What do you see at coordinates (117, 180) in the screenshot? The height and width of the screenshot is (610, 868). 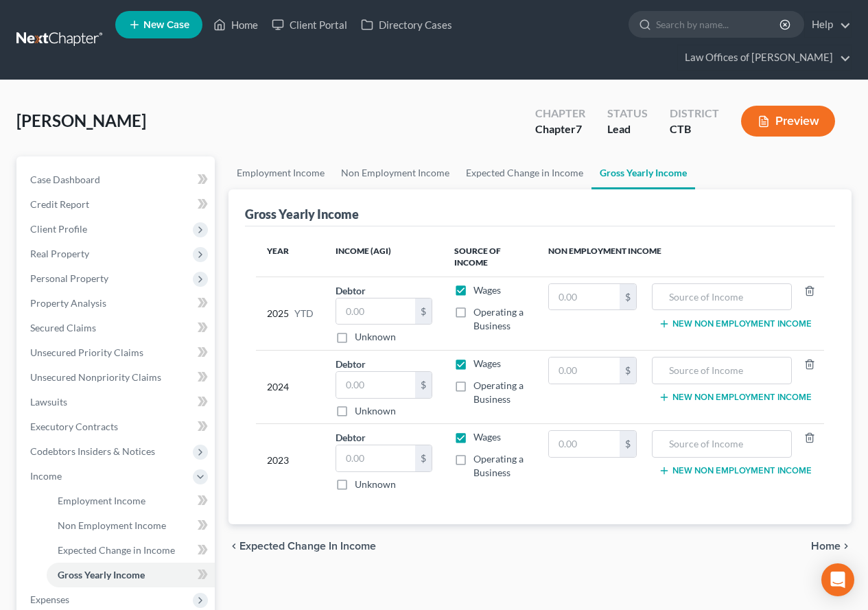 I see `a: Case Dashboard` at bounding box center [117, 180].